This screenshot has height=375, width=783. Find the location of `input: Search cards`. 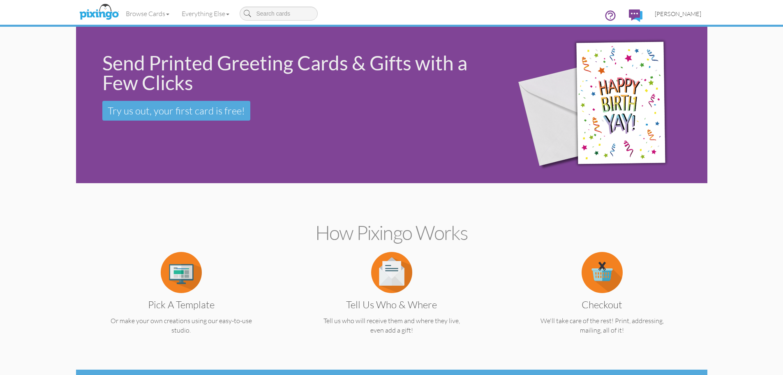

input: Search cards is located at coordinates (279, 14).